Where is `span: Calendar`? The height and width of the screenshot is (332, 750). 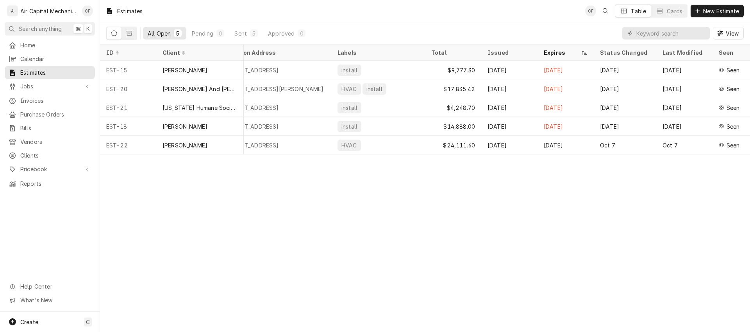
span: Calendar is located at coordinates (55, 59).